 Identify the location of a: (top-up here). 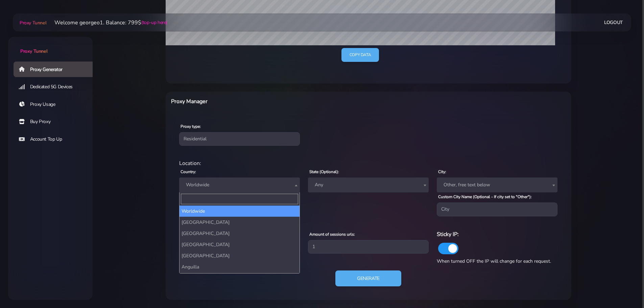
(154, 22).